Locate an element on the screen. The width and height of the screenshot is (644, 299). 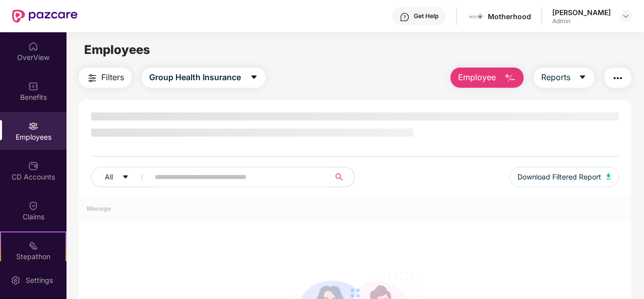
div: Stepathon is located at coordinates (34, 257).